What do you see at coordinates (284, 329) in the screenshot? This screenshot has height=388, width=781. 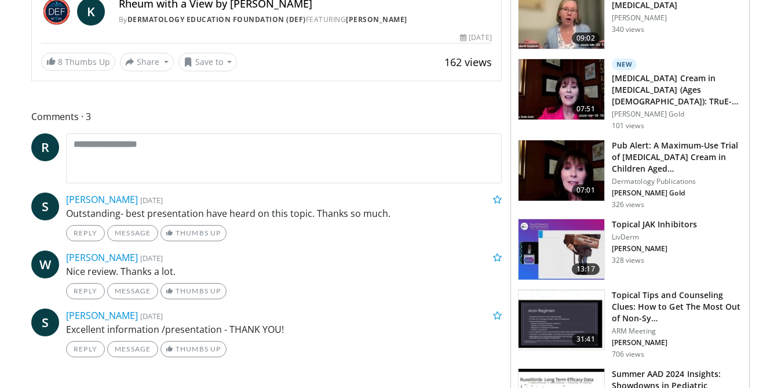 I see `p: Excellent information /presentation - THANK YOU!` at bounding box center [284, 329].